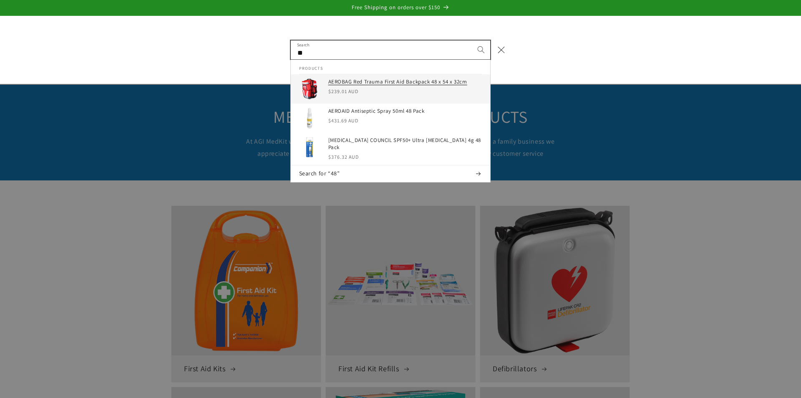  Describe the element at coordinates (310, 147) in the screenshot. I see `img: CANCER COUNCIL SPF50+ Ultra Lip Balm 4g 48 Pack` at that location.